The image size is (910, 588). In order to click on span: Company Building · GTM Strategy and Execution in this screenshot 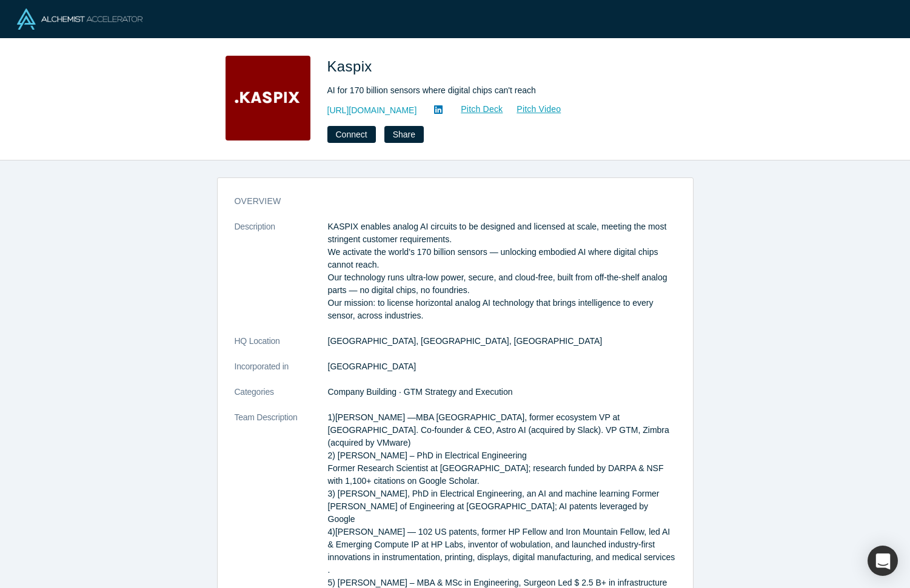, I will do `click(420, 392)`.